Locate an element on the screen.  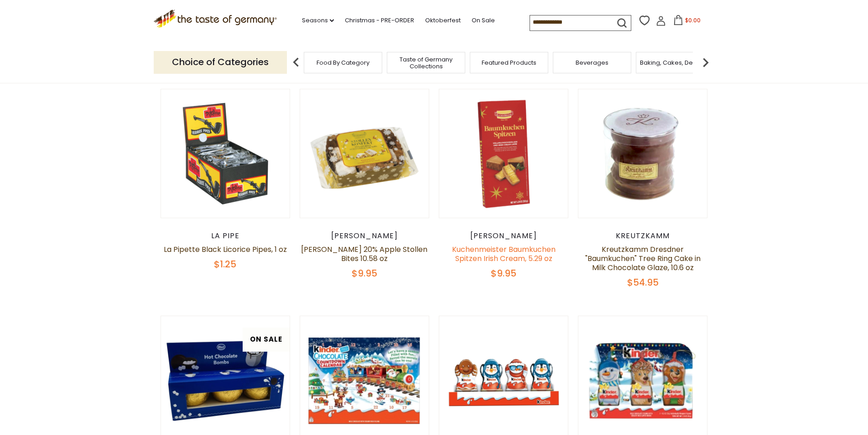
a: Seasons is located at coordinates (318, 21).